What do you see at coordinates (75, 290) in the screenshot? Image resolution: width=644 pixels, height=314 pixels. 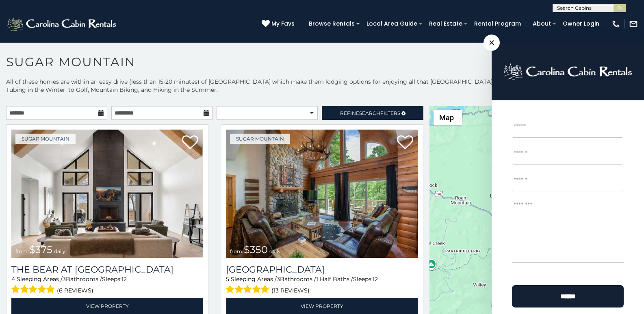 I see `span: (6 reviews)` at bounding box center [75, 290].